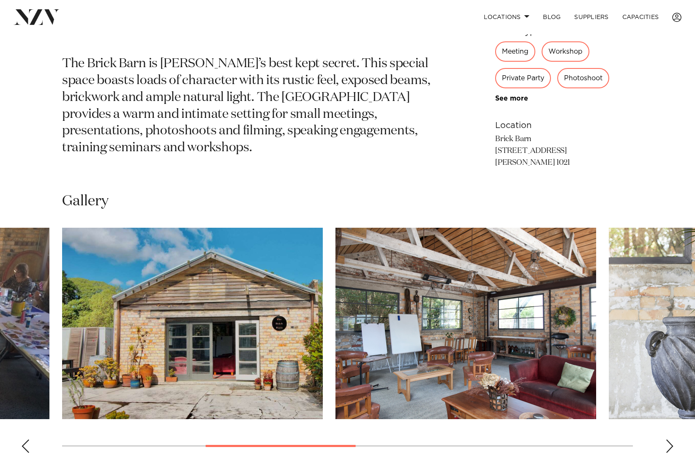 The width and height of the screenshot is (695, 458). I want to click on img: nzv-logo.png, so click(36, 17).